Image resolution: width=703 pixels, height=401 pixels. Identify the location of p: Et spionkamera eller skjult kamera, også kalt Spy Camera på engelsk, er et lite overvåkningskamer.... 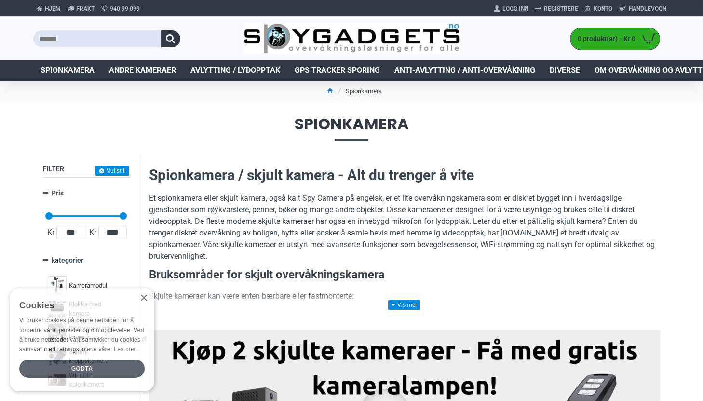
(405, 227).